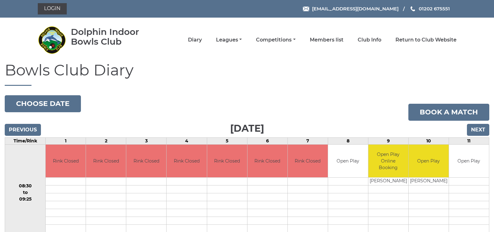 The height and width of the screenshot is (232, 494). Describe the element at coordinates (52, 40) in the screenshot. I see `img: Dolphin Indoor Bowls Club` at that location.